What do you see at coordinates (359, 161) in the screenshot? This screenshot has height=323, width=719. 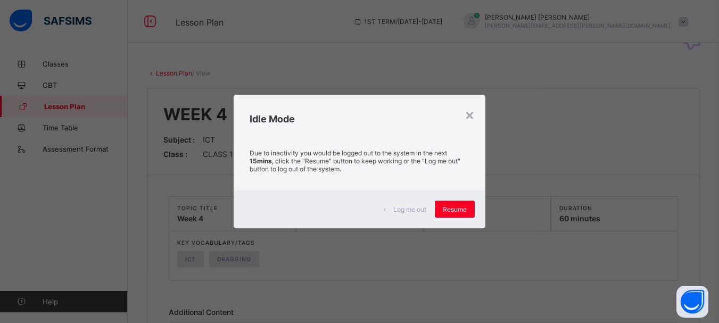 I see `p: Due to inactivity you would be logged out to the system in the next , click the "Resume" button t...` at bounding box center [359, 161].